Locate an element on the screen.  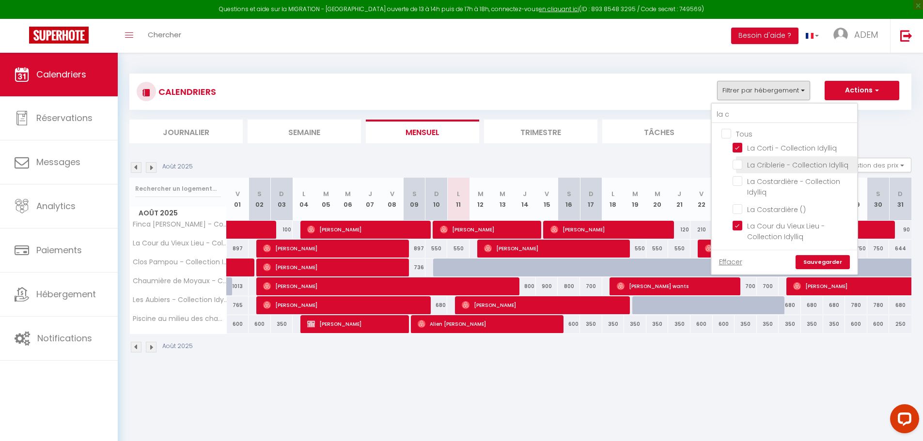
th: 05 is located at coordinates (326, 199).